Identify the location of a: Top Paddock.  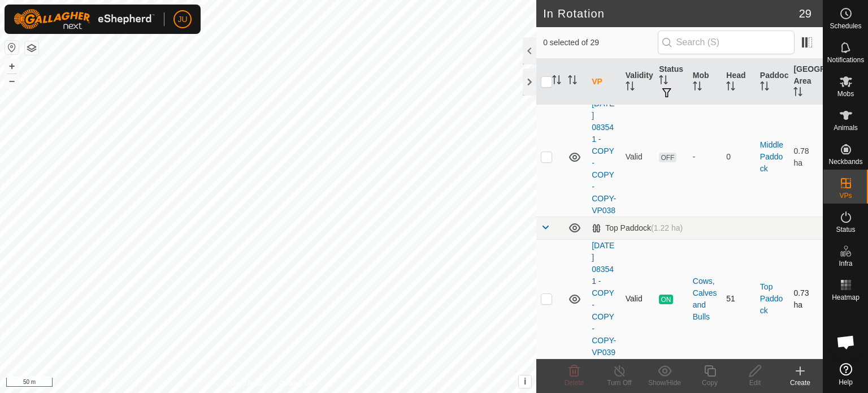
(771, 299).